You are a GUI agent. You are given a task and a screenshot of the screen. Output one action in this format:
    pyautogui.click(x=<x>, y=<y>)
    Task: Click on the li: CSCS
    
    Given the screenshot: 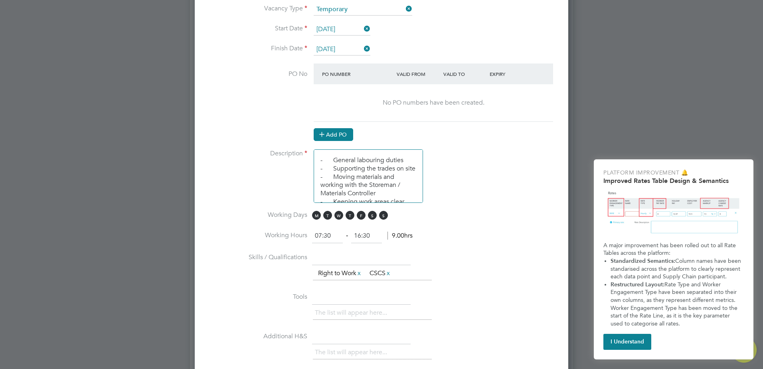 What is the action you would take?
    pyautogui.click(x=380, y=273)
    